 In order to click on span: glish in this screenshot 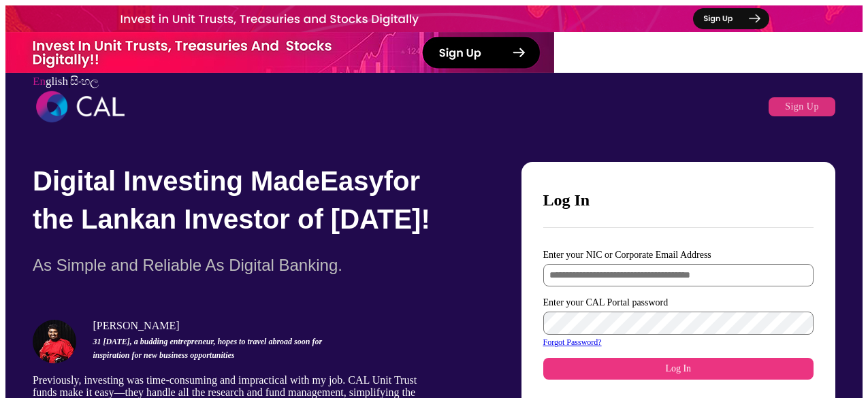, I will do `click(56, 81)`.